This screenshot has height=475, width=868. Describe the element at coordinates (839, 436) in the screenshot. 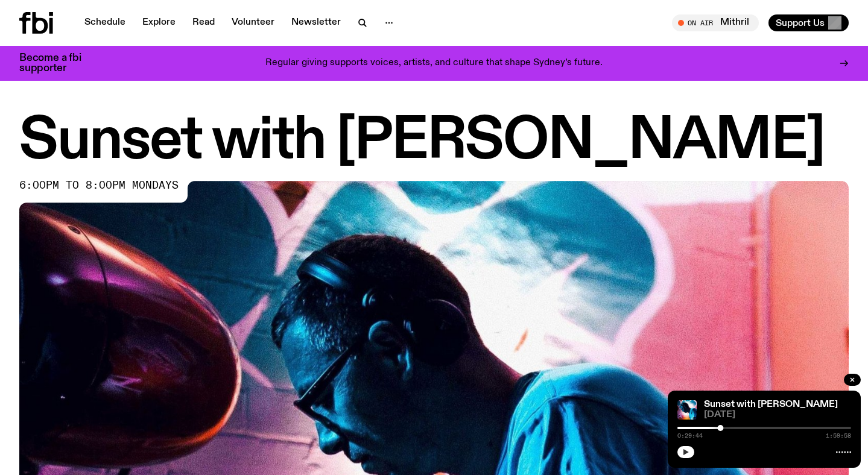

I see `span: 1:59:58` at that location.